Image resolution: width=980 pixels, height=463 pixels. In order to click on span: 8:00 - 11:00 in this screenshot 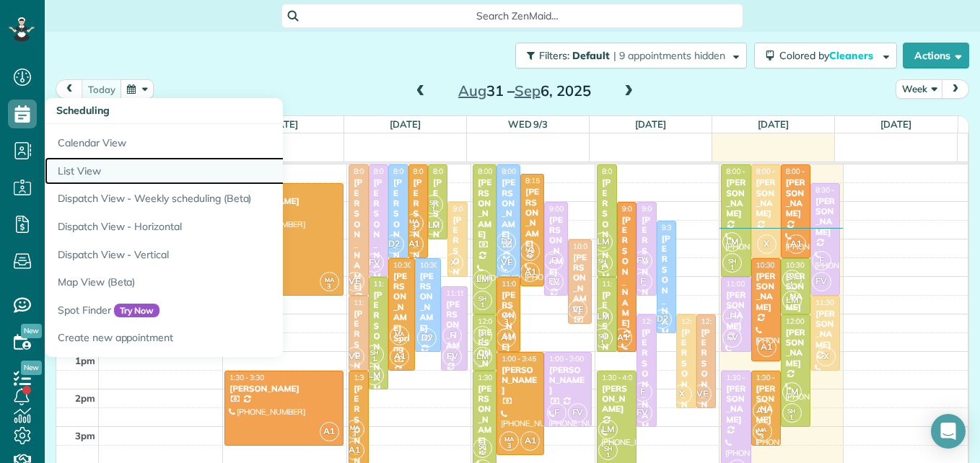, I will do `click(521, 171)`.